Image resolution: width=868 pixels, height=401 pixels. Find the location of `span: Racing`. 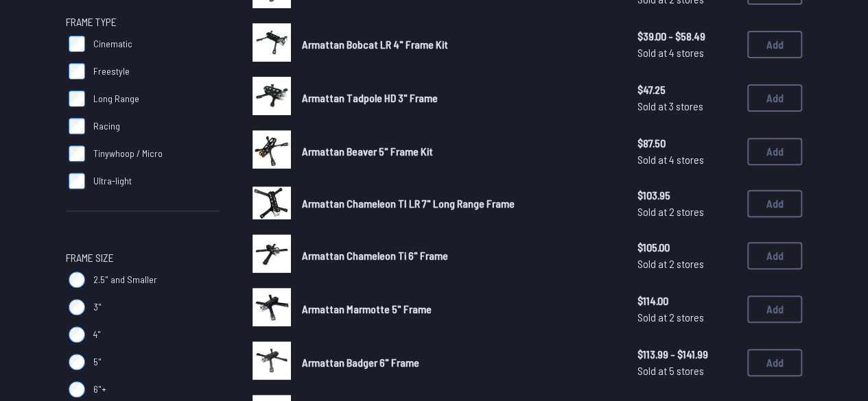

span: Racing is located at coordinates (107, 126).